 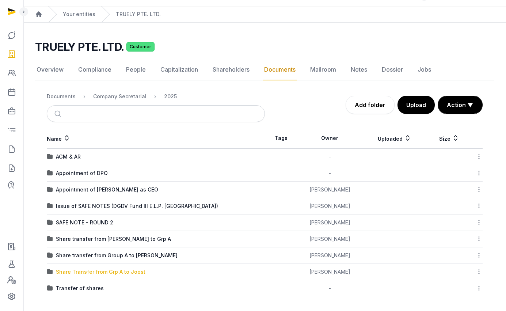 I want to click on button: Upload, so click(x=416, y=105).